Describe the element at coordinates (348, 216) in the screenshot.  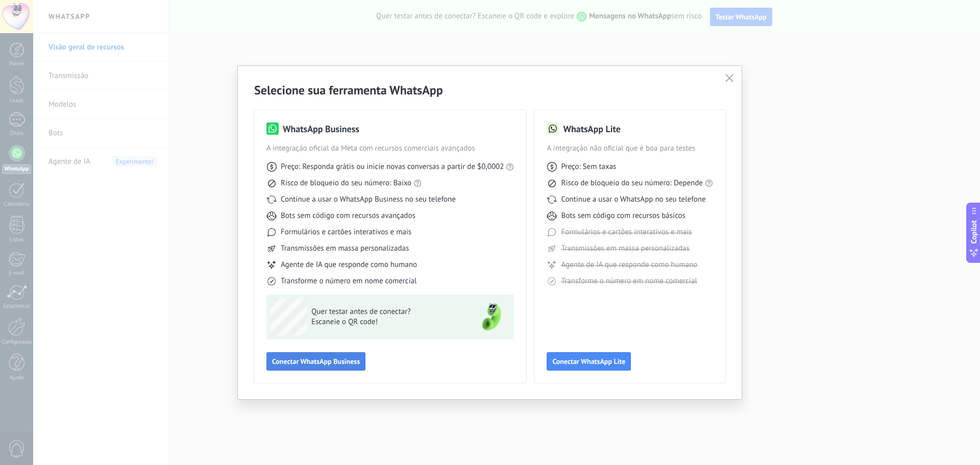
I see `span: Bots sem código com recursos avançados` at that location.